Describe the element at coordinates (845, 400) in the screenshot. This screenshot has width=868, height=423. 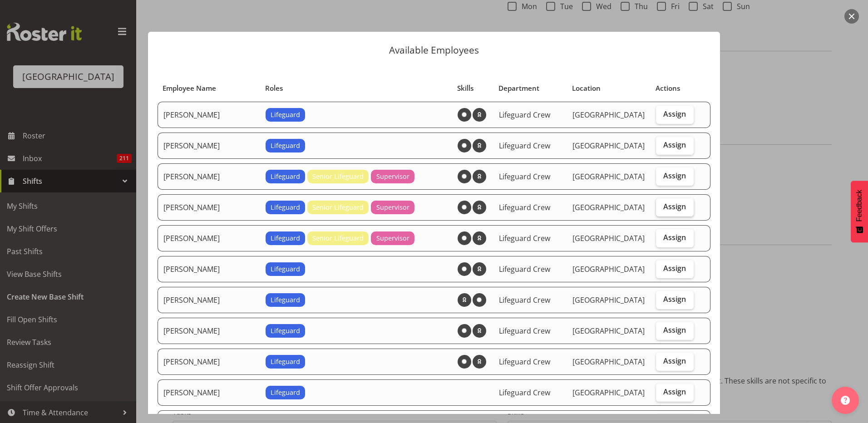
I see `img: help-xxl-2.png` at that location.